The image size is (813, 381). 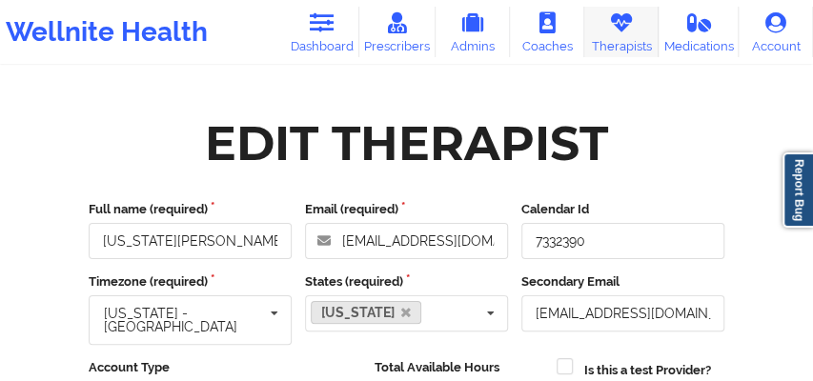 I want to click on label: Calendar Id, so click(x=622, y=210).